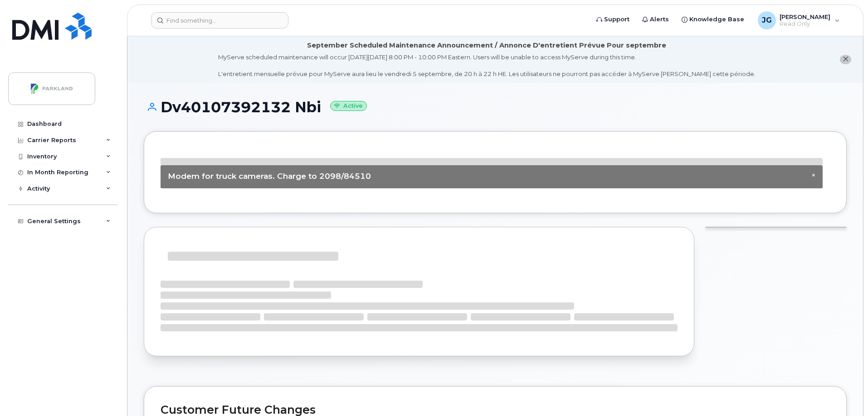 This screenshot has width=868, height=416. Describe the element at coordinates (269, 177) in the screenshot. I see `span: Modem for truck cameras. Charge to 2098/84510` at that location.